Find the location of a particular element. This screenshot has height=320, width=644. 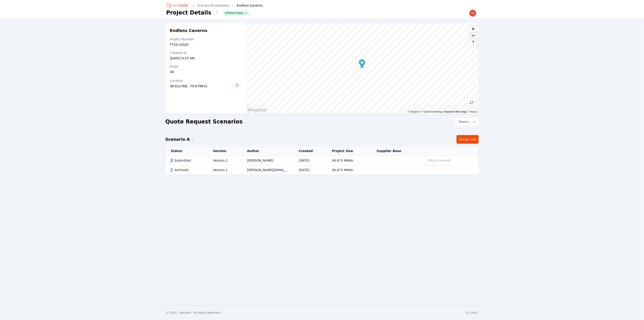

span: Operational is located at coordinates (237, 13).